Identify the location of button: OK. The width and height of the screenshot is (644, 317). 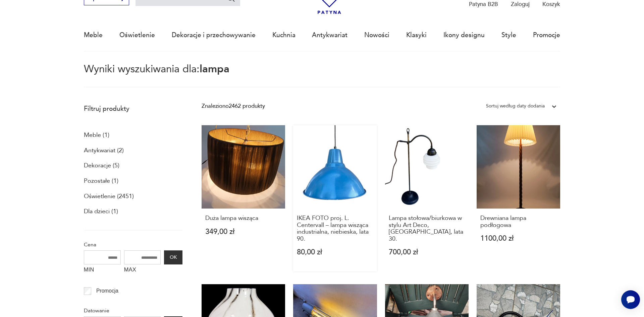
(173, 257).